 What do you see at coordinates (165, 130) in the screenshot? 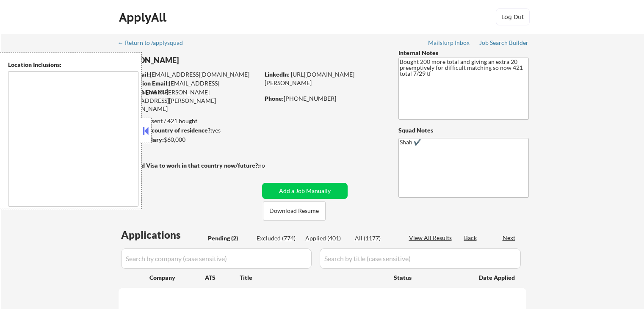
I see `strong: Can work in country of residence?:` at bounding box center [165, 130].